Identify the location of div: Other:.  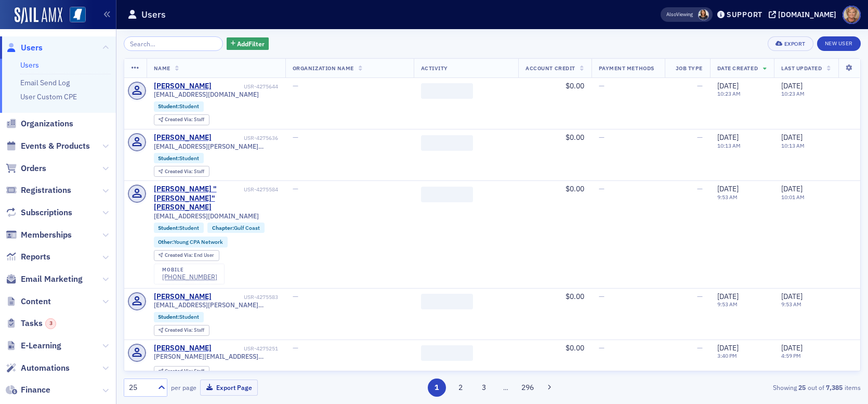
(191, 242).